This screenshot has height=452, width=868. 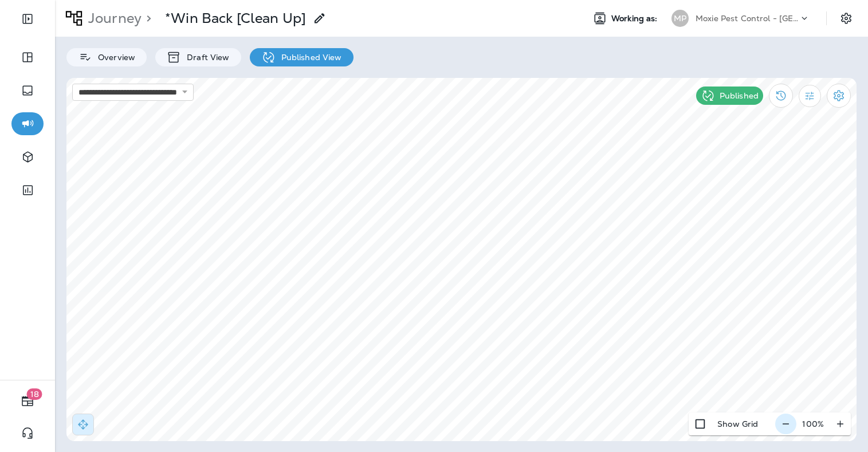 I want to click on p: Published View, so click(x=309, y=57).